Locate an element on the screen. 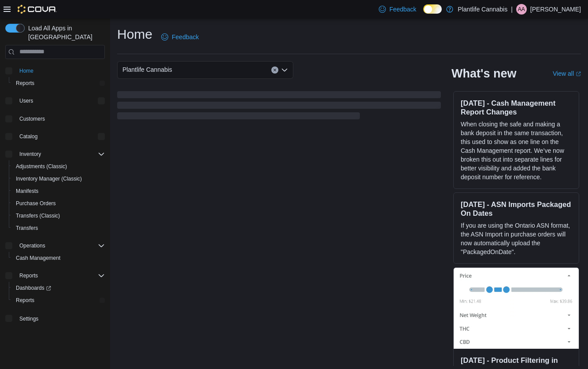 The width and height of the screenshot is (588, 369). a: Transfers (Classic) is located at coordinates (38, 216).